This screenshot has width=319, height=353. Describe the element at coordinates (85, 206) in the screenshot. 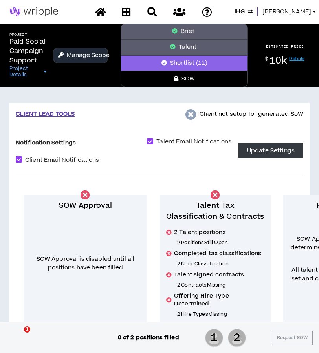

I see `p: SOW Approval` at that location.